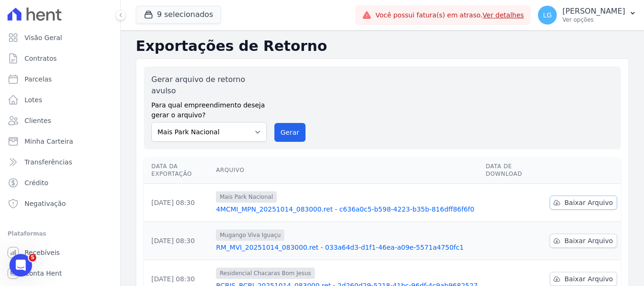  I want to click on div: Plataformas, so click(60, 234).